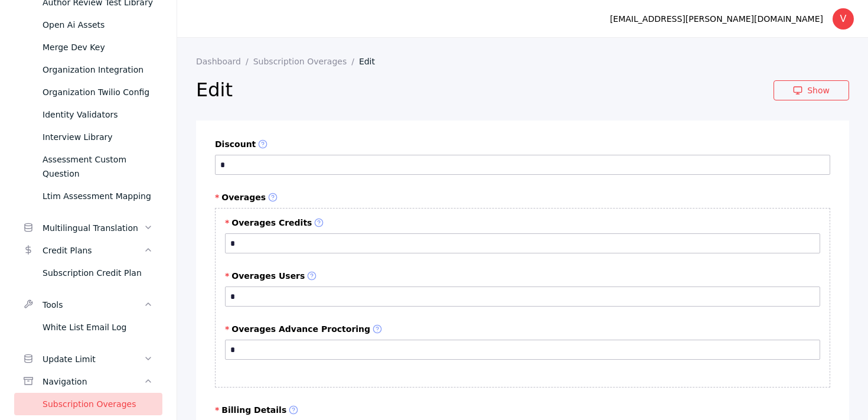 This screenshot has width=868, height=420. I want to click on div: V, so click(843, 19).